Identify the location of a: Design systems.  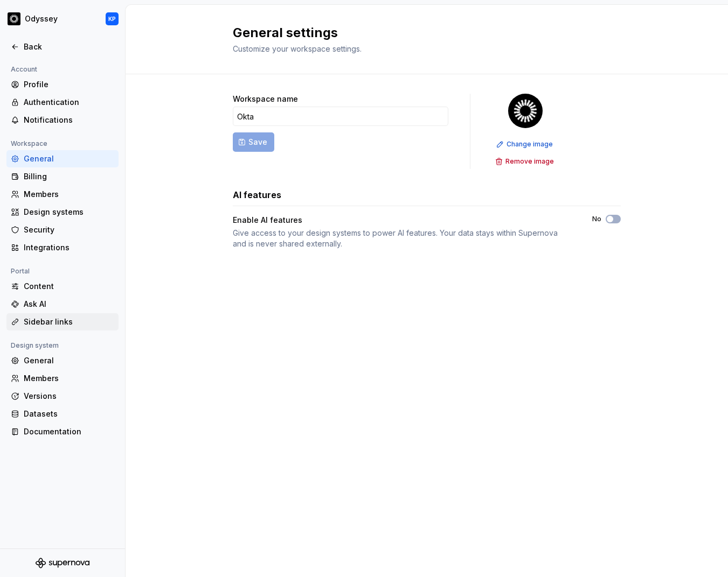
(62, 212).